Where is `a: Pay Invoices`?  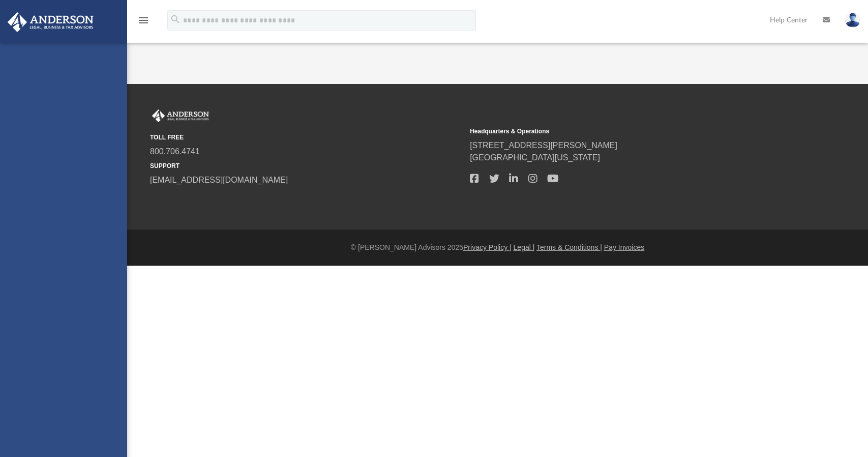 a: Pay Invoices is located at coordinates (624, 247).